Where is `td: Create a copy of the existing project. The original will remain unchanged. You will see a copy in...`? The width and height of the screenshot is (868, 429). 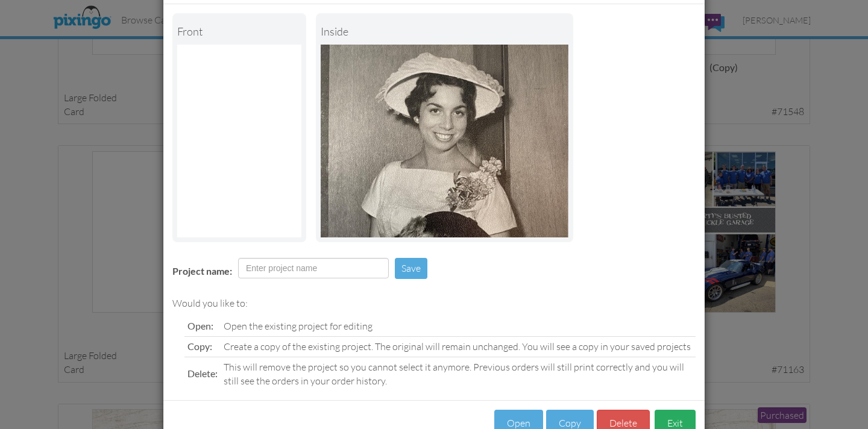 td: Create a copy of the existing project. The original will remain unchanged. You will see a copy in... is located at coordinates (458, 346).